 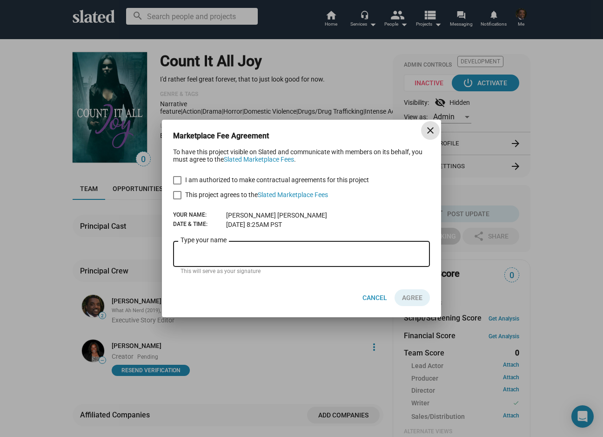 I want to click on span: Cancel, so click(x=375, y=297).